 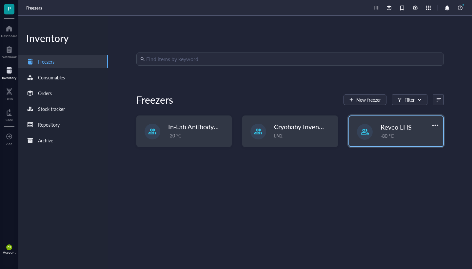 I want to click on div: Consumables, so click(x=51, y=77).